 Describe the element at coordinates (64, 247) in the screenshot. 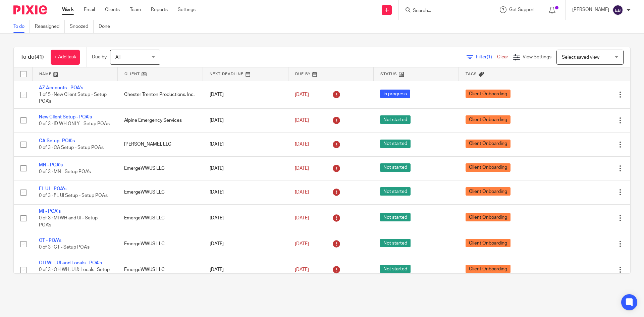

I see `span: 0 of 3 · CT - Setup POA's` at that location.